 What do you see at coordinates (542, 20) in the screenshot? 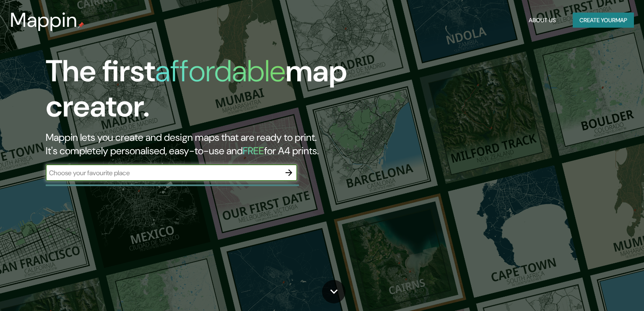
I see `button: About Us` at bounding box center [542, 20].